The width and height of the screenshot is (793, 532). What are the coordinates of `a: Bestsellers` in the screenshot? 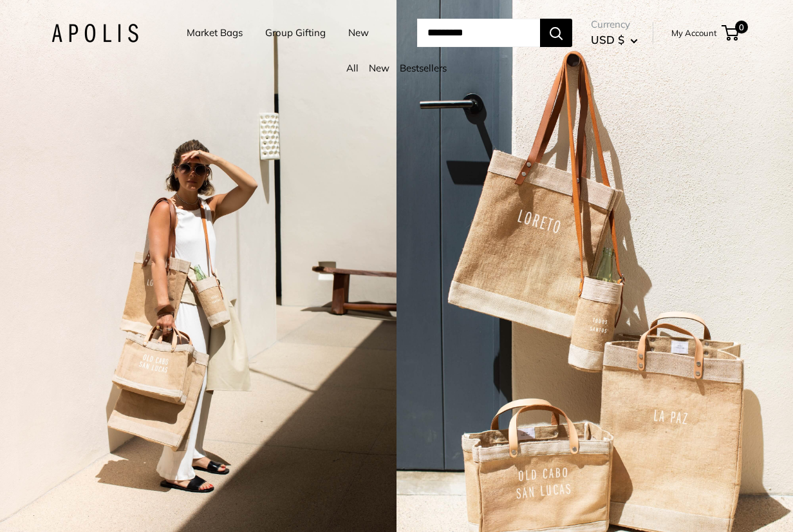 It's located at (423, 68).